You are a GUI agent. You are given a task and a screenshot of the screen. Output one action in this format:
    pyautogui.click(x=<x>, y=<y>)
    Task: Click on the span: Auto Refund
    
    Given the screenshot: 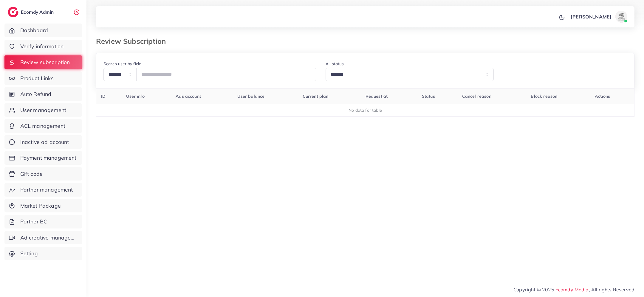 What is the action you would take?
    pyautogui.click(x=36, y=94)
    